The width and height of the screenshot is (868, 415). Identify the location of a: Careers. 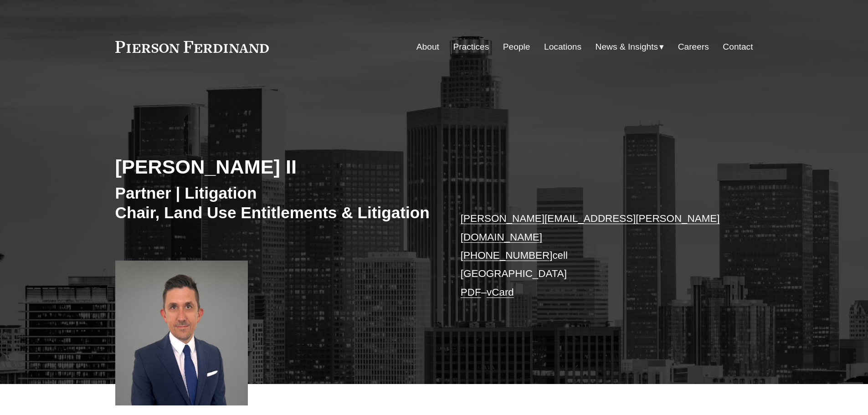
(693, 47).